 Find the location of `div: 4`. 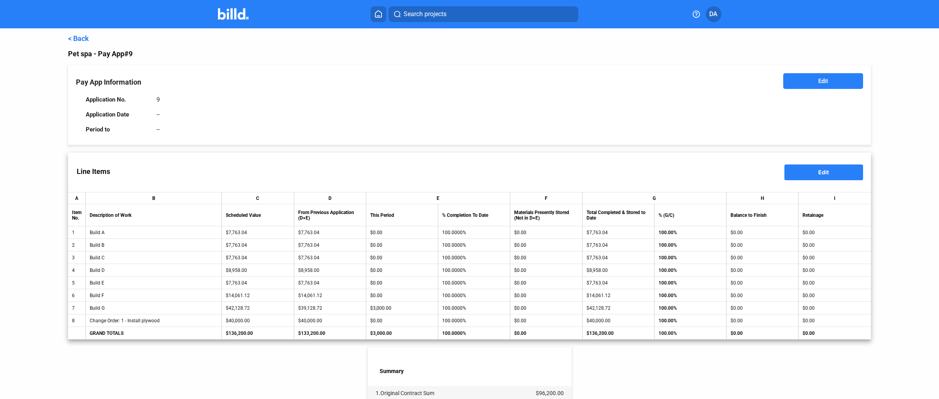

div: 4 is located at coordinates (77, 270).